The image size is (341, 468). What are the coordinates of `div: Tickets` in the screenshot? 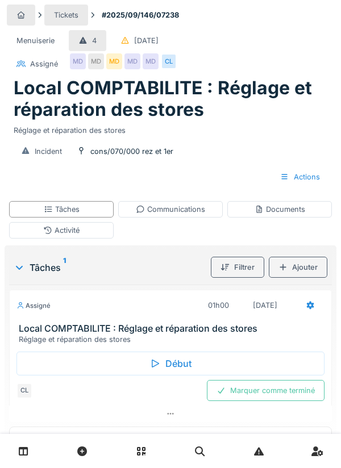 It's located at (66, 15).